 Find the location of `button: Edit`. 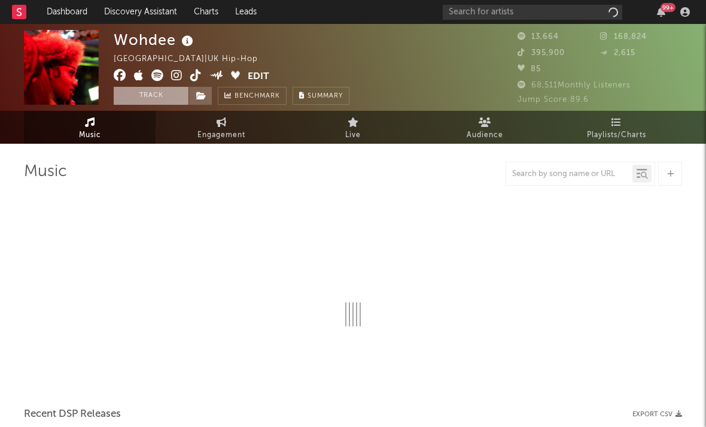

button: Edit is located at coordinates (258, 77).